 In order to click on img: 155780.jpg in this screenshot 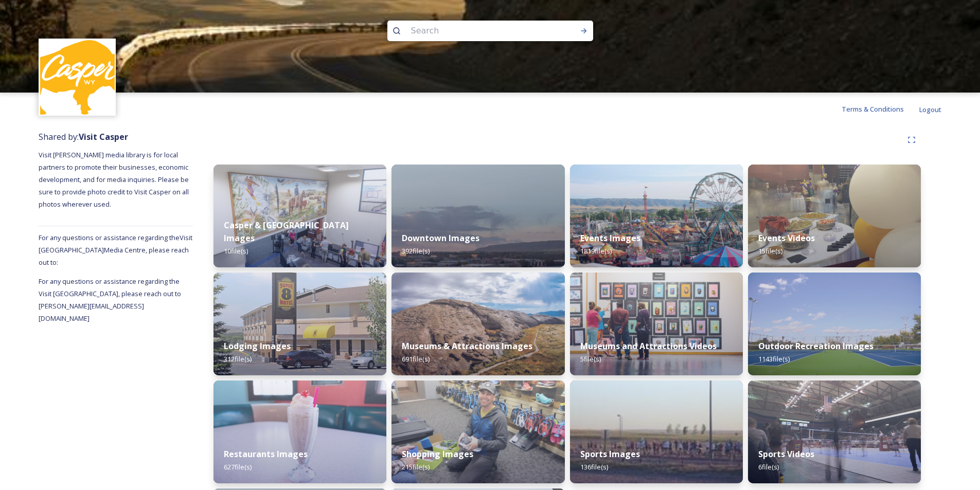, I will do `click(77, 77)`.